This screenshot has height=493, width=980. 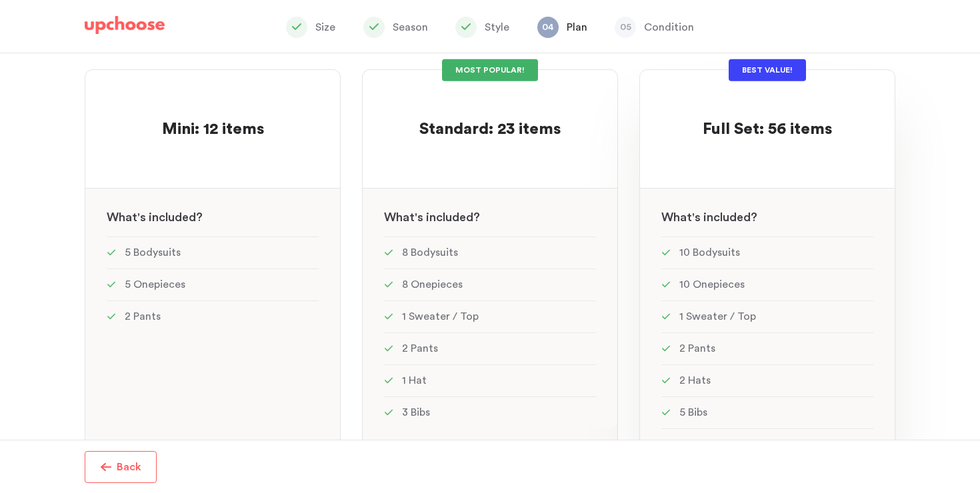 What do you see at coordinates (213, 284) in the screenshot?
I see `li: 5 Onepieces` at bounding box center [213, 284].